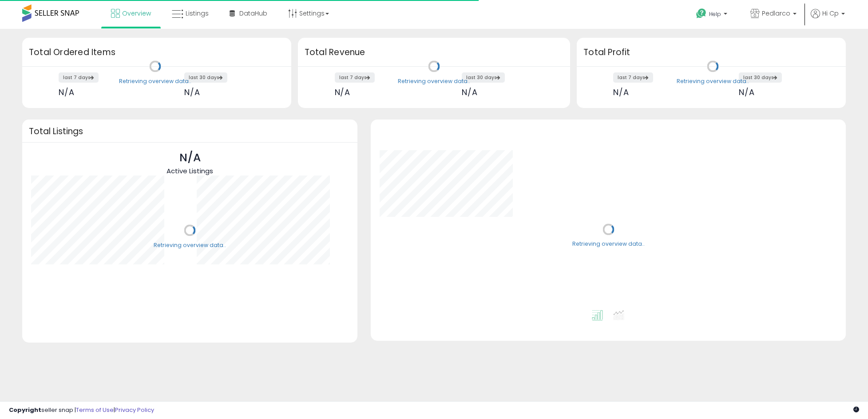 The image size is (868, 419). I want to click on a: Hi Cp, so click(828, 19).